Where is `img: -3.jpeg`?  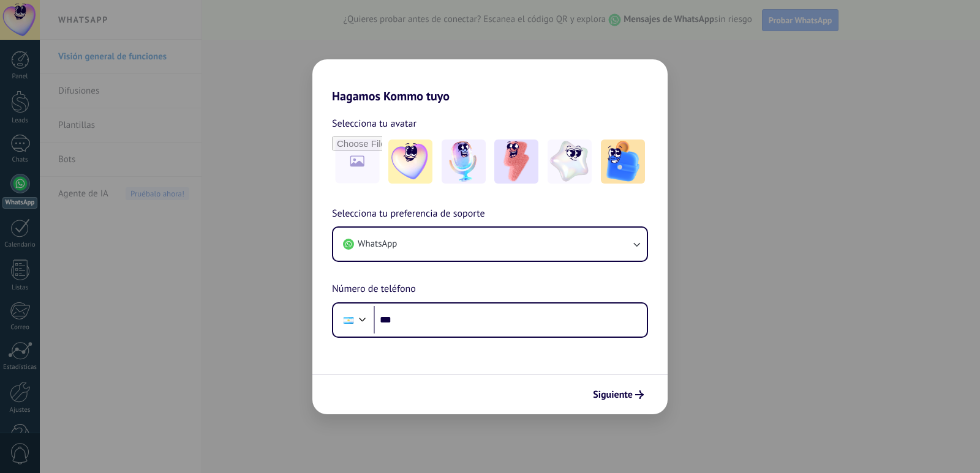 img: -3.jpeg is located at coordinates (516, 162).